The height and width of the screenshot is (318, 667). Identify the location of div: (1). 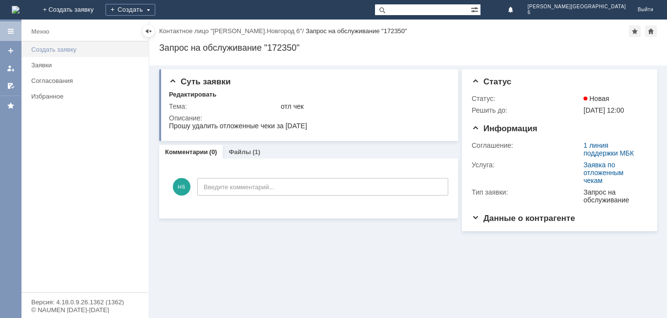
(256, 152).